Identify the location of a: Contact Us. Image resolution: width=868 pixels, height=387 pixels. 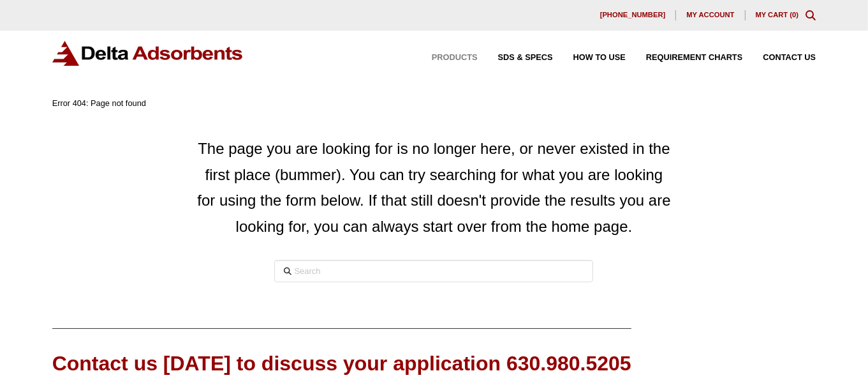
(778, 57).